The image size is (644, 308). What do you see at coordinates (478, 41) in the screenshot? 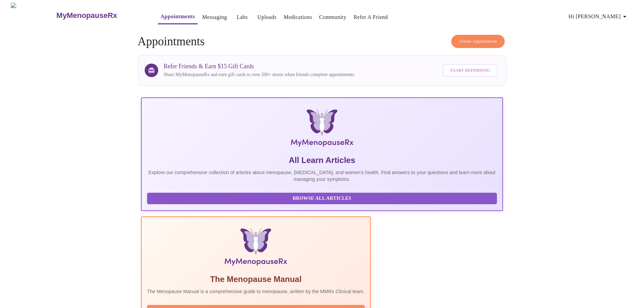
I see `span: Create Appointment` at bounding box center [478, 41].